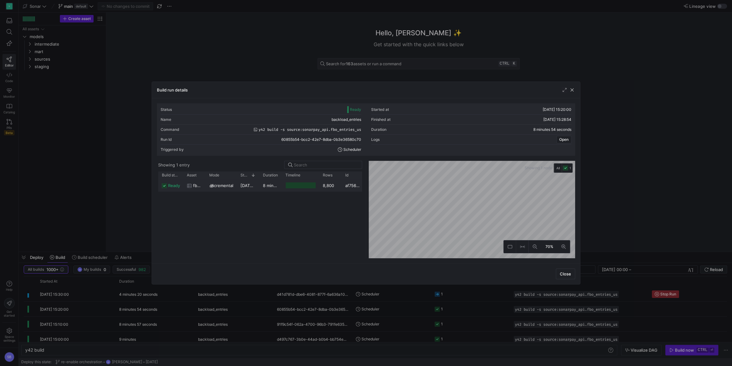  What do you see at coordinates (346, 119) in the screenshot?
I see `span: backload_entries` at bounding box center [346, 119].